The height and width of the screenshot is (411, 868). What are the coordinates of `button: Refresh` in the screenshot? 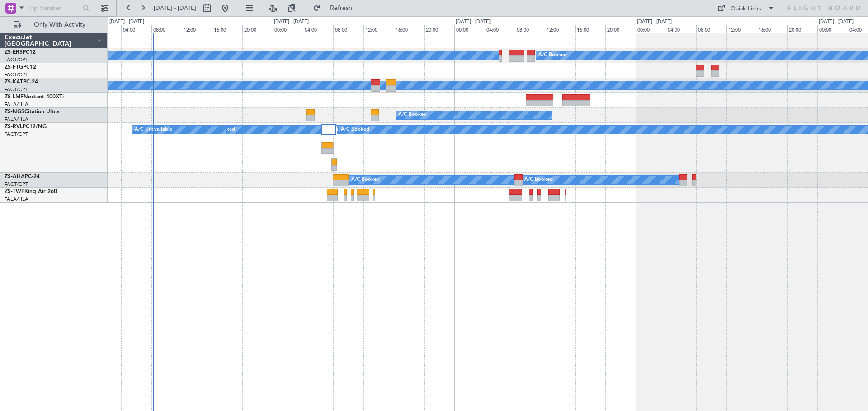 It's located at (336, 8).